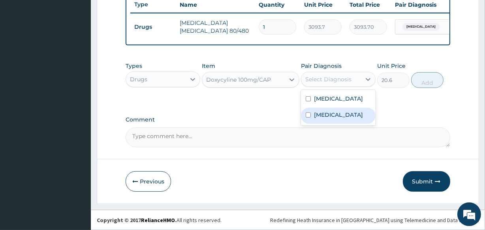 This screenshot has height=230, width=485. What do you see at coordinates (427, 80) in the screenshot?
I see `button: Add` at bounding box center [427, 80].